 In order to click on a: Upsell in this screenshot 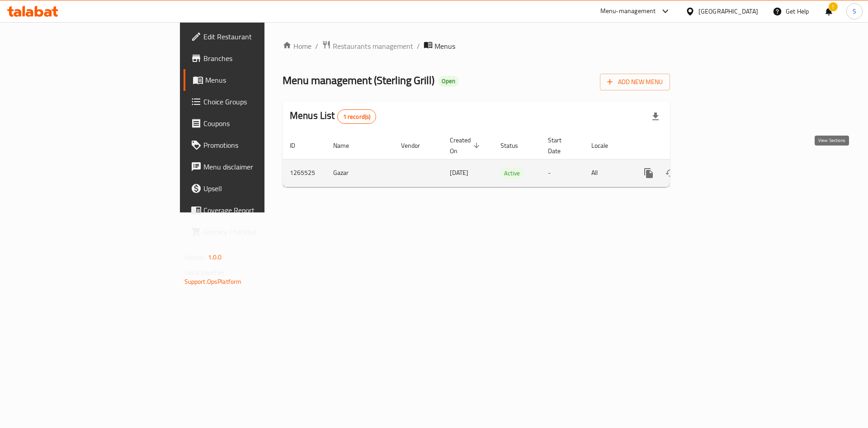, I will do `click(254, 189)`.